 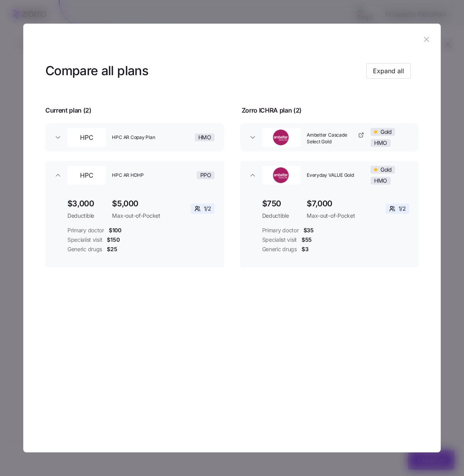 What do you see at coordinates (336, 139) in the screenshot?
I see `a: Ambetter Cascade Select Gold` at bounding box center [336, 139].